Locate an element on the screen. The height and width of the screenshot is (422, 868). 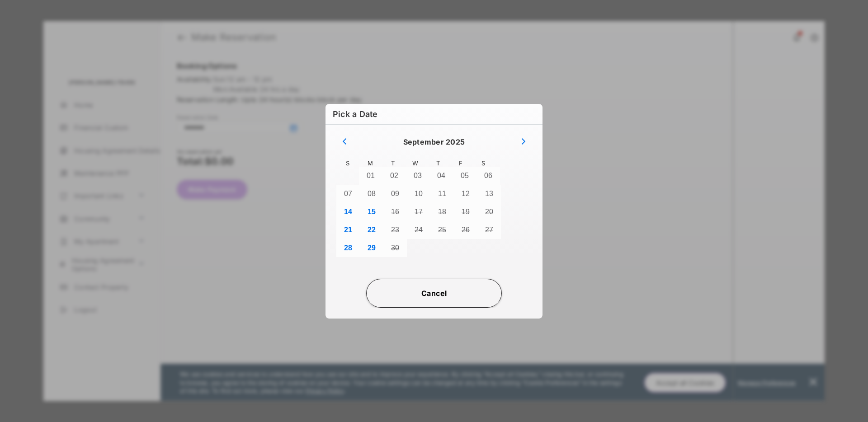
button: 0012 September 255th 2025 is located at coordinates (466, 194).